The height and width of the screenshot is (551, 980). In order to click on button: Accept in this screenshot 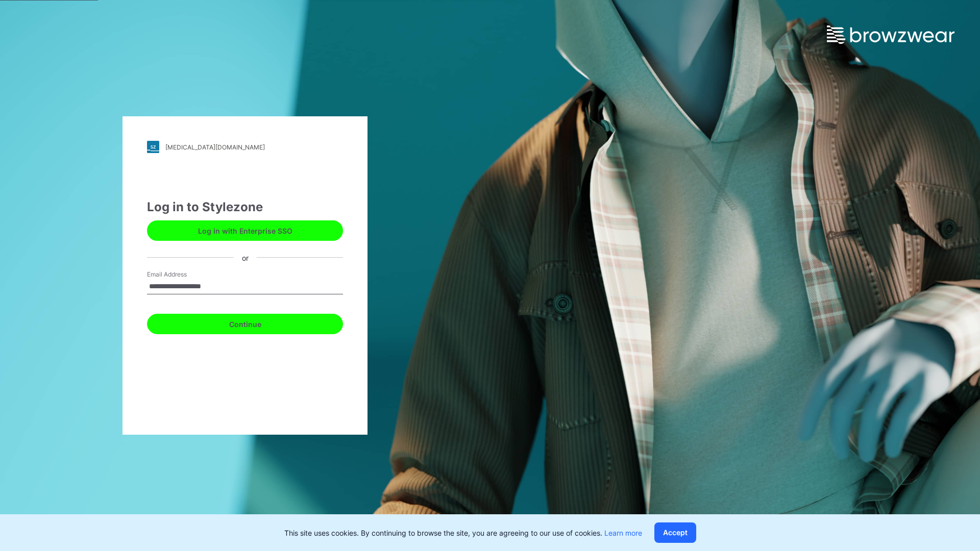, I will do `click(675, 532)`.